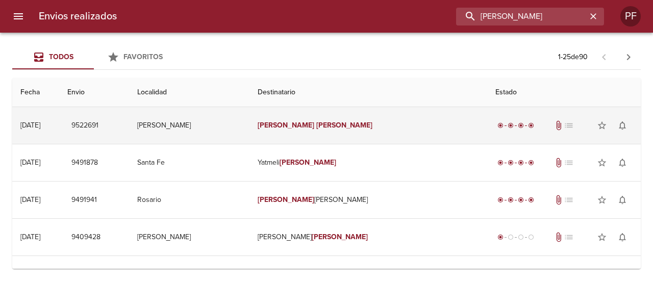  Describe the element at coordinates (61, 57) in the screenshot. I see `span: Todos` at that location.